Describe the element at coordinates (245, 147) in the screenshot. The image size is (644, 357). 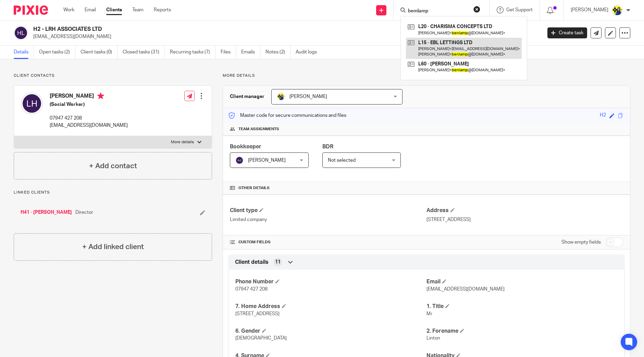
I see `span: Bookkeeper` at that location.